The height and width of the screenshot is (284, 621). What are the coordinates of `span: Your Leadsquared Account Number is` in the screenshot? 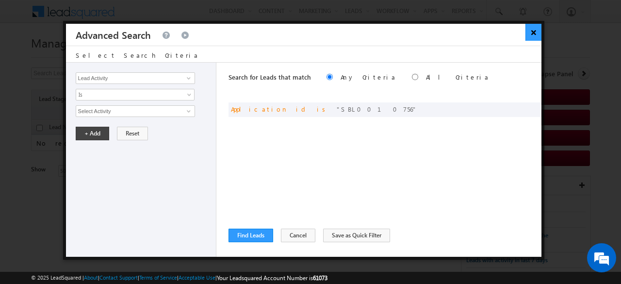 It's located at (272, 278).